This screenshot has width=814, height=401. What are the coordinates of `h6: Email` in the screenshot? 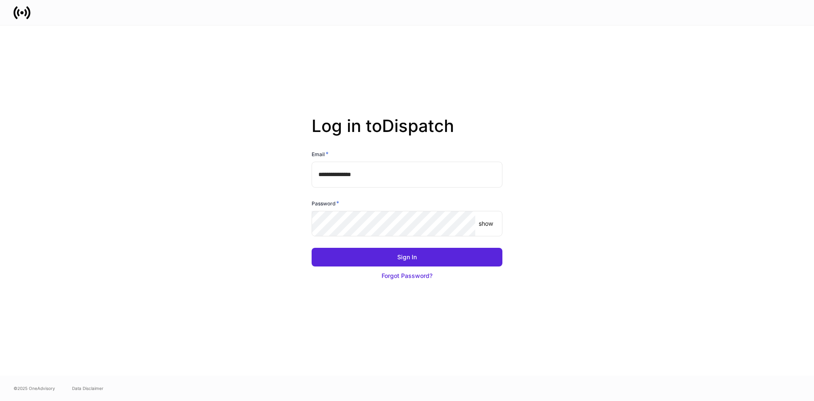 It's located at (320, 154).